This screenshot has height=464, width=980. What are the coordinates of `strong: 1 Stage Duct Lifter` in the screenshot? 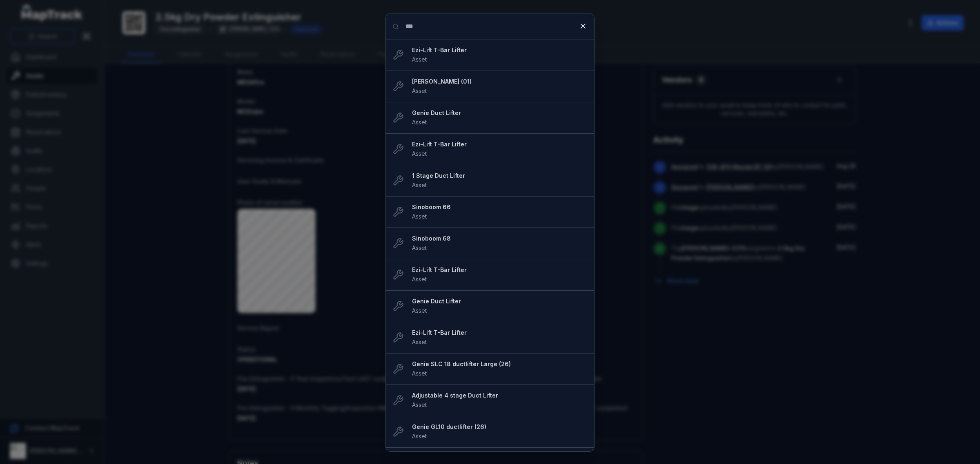 It's located at (500, 176).